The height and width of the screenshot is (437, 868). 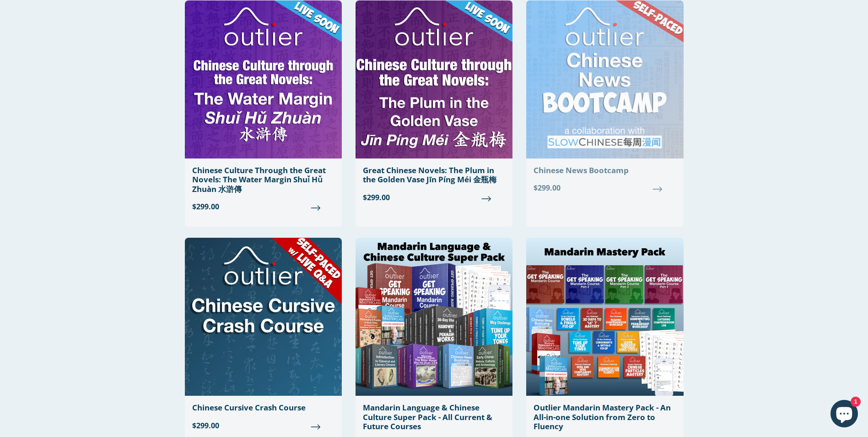 I want to click on div: Chinese News Bootcamp, so click(x=604, y=170).